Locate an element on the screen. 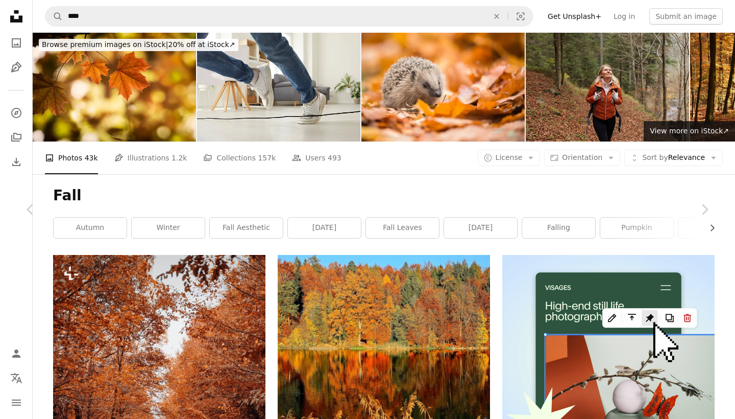 The height and width of the screenshot is (419, 735). button: Submit an image is located at coordinates (686, 16).